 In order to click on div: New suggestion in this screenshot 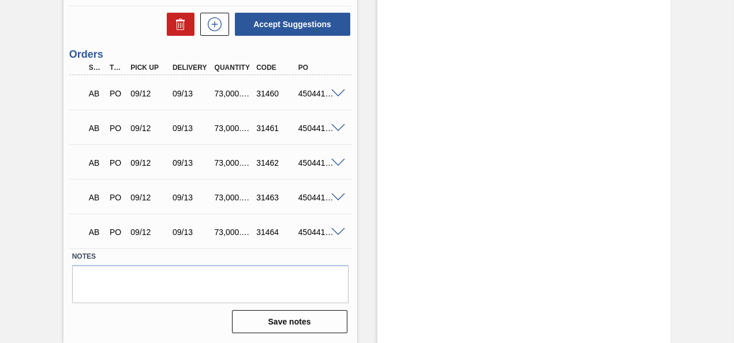, I will do `click(212, 24)`.